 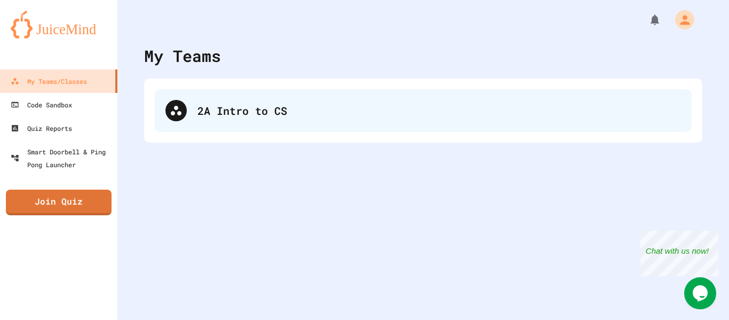 What do you see at coordinates (680, 20) in the screenshot?
I see `div: My Account` at bounding box center [680, 20].